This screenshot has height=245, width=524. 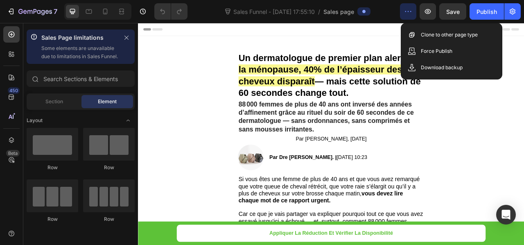 I want to click on div: Undo/Redo, so click(x=171, y=11).